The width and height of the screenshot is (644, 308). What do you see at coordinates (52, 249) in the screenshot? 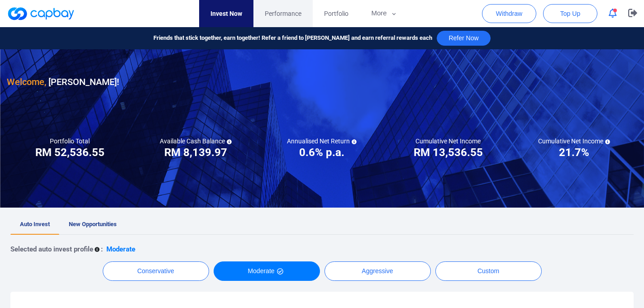
I see `p: Selected auto invest profile` at bounding box center [52, 249].